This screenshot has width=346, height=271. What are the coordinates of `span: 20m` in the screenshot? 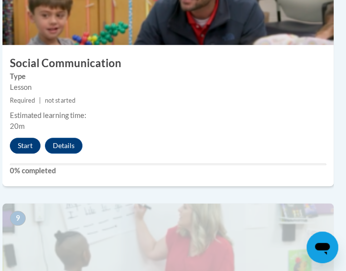 It's located at (17, 126).